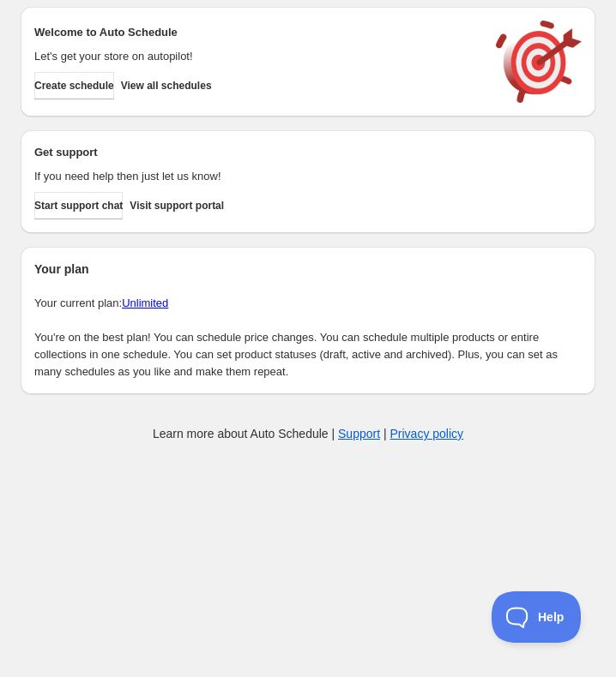 This screenshot has height=677, width=616. Describe the element at coordinates (74, 86) in the screenshot. I see `span: Create schedule` at that location.